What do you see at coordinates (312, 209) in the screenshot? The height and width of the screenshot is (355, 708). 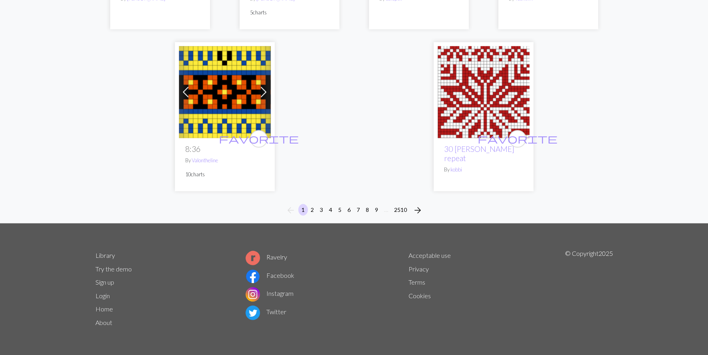 I see `button: 2` at bounding box center [312, 209].